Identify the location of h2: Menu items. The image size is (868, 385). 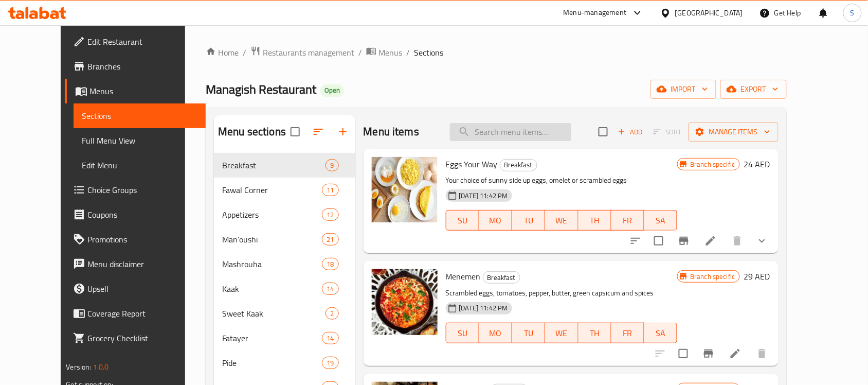
(392, 132).